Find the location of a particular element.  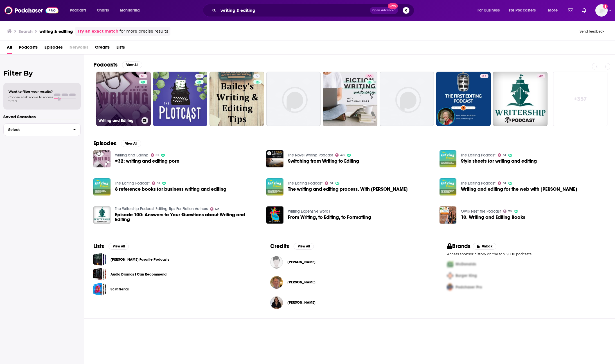

img: Tom Mansell is located at coordinates (276, 262).